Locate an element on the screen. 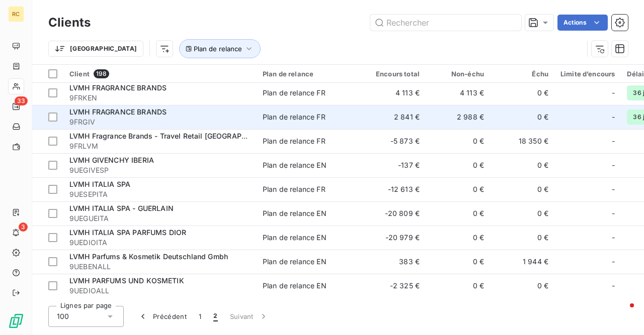 The height and width of the screenshot is (335, 644). a: 33 is located at coordinates (16, 106).